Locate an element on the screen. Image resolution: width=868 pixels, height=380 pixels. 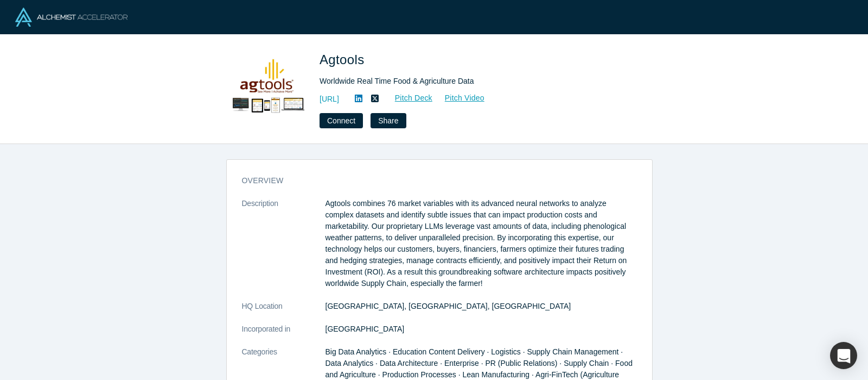
a: Pitch Deck is located at coordinates (408, 98).